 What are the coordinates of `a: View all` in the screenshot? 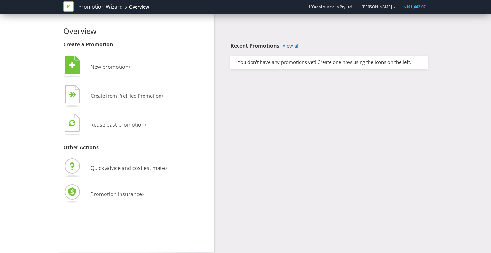 It's located at (291, 46).